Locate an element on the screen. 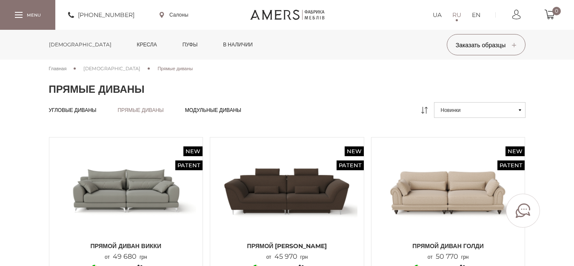 The height and width of the screenshot is (266, 574). span: Заказать образцы is located at coordinates (486, 45).